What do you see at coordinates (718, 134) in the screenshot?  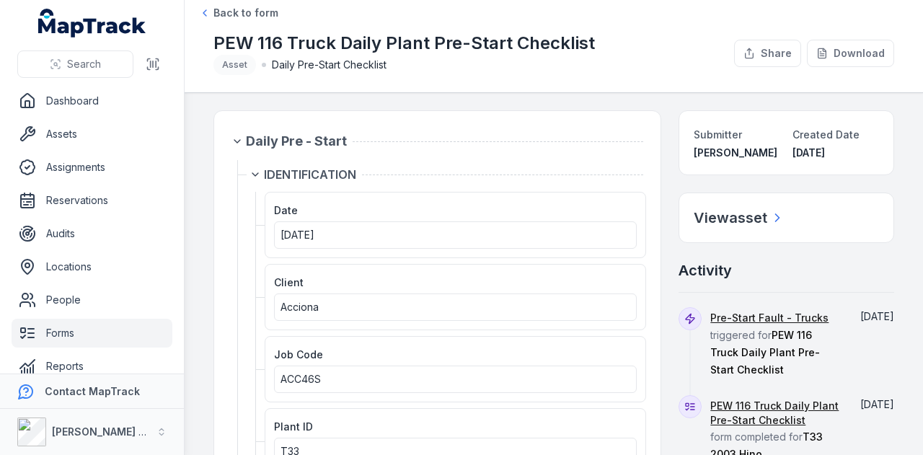 I see `span: Submitter` at bounding box center [718, 134].